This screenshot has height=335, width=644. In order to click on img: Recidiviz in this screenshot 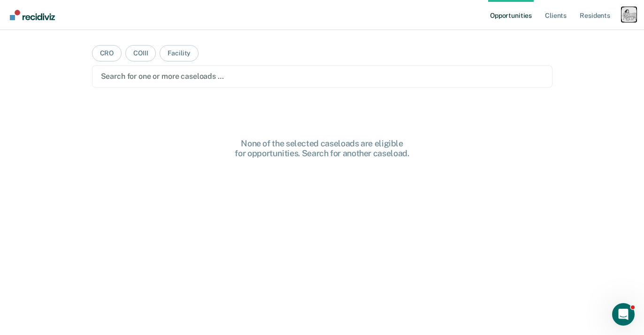, I will do `click(33, 15)`.